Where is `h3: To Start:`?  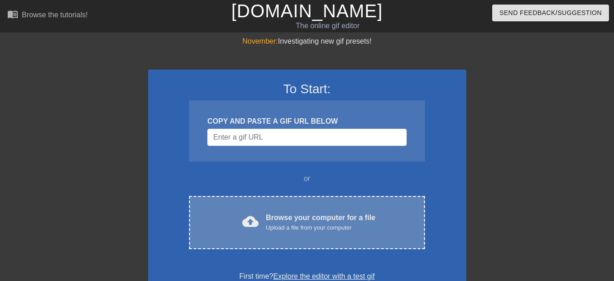
h3: To Start: is located at coordinates (307, 89).